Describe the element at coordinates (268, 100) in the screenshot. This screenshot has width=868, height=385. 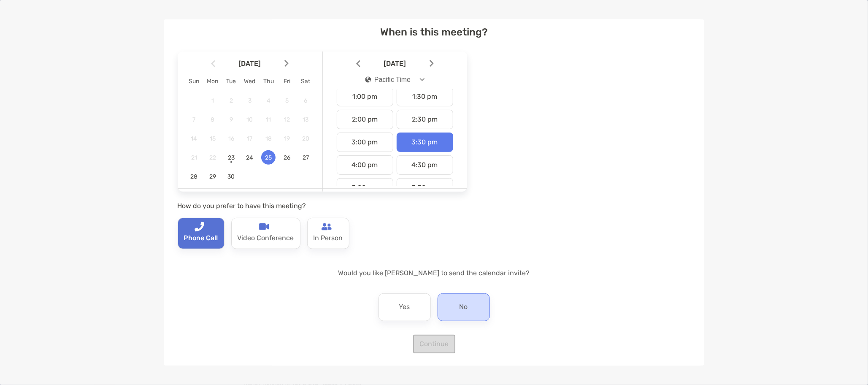
I see `span: 4` at that location.